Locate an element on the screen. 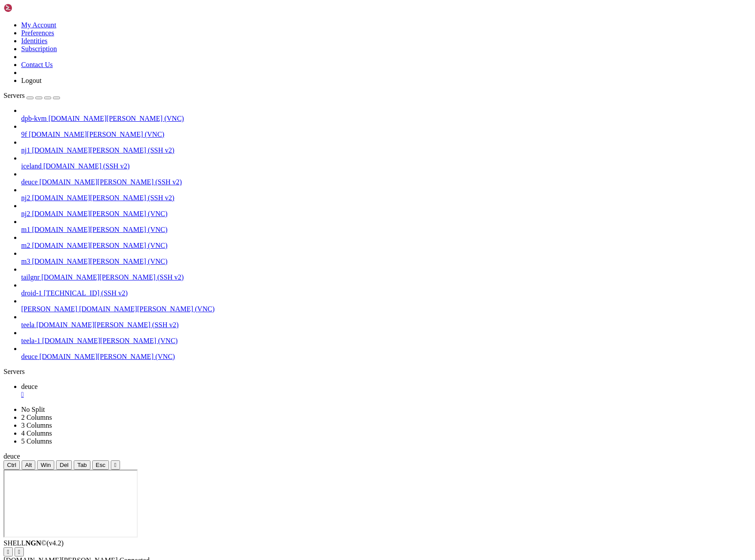 Image resolution: width=755 pixels, height=560 pixels. span: nj2 is located at coordinates (25, 213).